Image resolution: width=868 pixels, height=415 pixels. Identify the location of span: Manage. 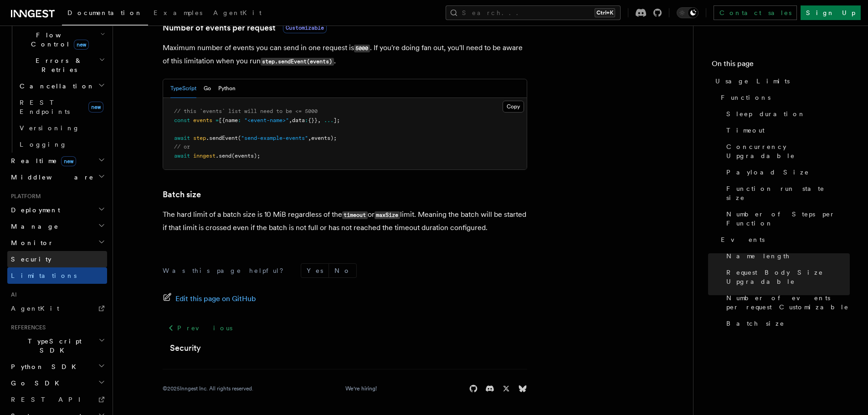
(33, 226).